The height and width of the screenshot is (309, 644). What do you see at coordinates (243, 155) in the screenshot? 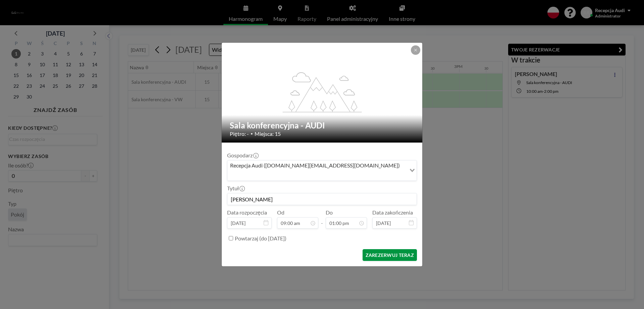
I see `label: Gospodarz` at bounding box center [243, 155].